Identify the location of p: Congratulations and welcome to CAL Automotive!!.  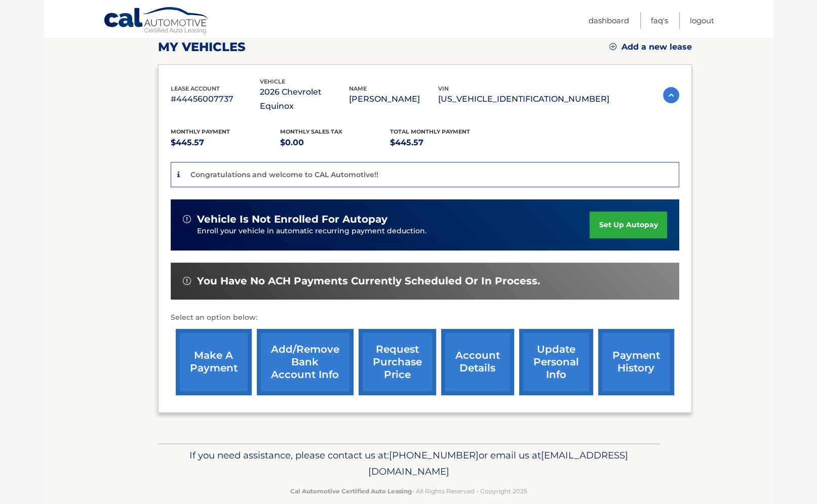
(284, 175).